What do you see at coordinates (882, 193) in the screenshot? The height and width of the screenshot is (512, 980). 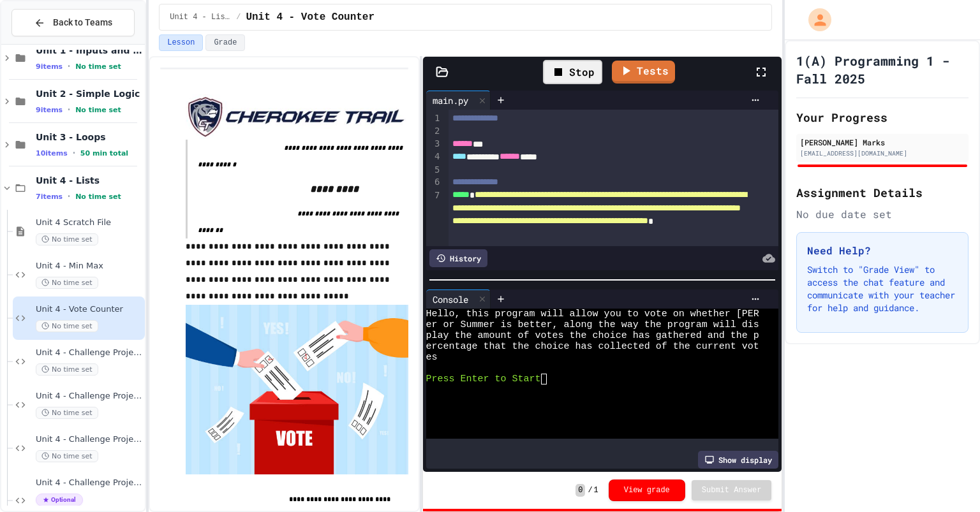 I see `h2: Assignment Details` at bounding box center [882, 193].